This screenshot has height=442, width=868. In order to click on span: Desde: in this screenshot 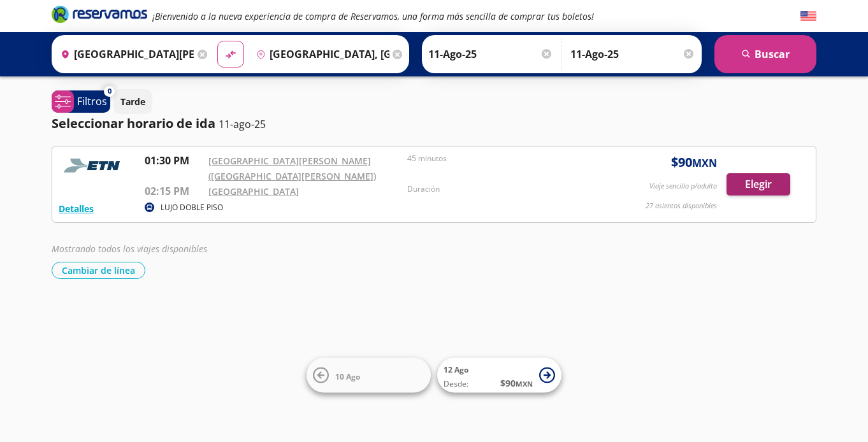, I will do `click(456, 384)`.